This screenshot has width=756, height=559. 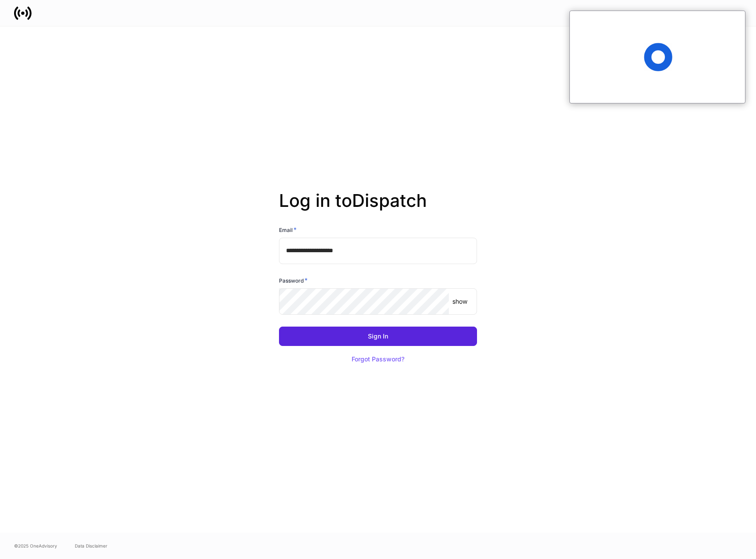 I want to click on p: show, so click(x=460, y=301).